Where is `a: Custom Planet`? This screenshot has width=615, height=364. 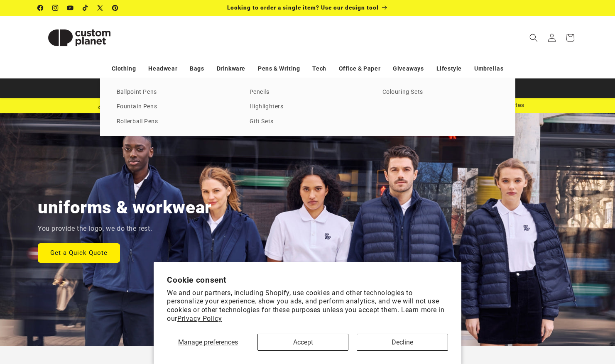
a: Custom Planet is located at coordinates (79, 37).